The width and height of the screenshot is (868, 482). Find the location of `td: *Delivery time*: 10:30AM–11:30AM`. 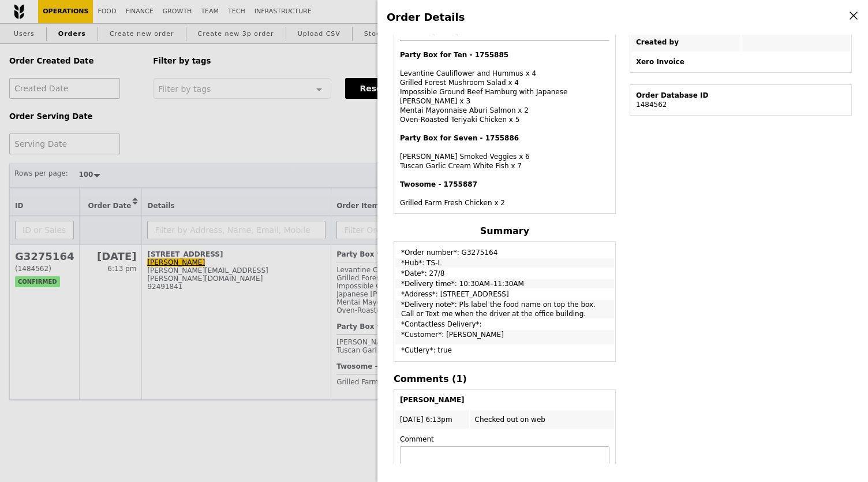

td: *Delivery time*: 10:30AM–11:30AM is located at coordinates (505, 284).